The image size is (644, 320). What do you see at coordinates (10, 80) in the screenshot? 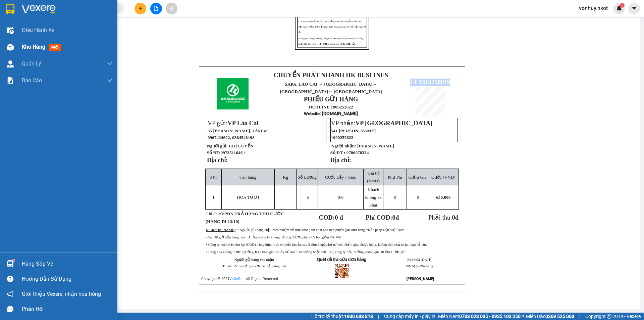
I see `img: solution-icon` at bounding box center [10, 80].